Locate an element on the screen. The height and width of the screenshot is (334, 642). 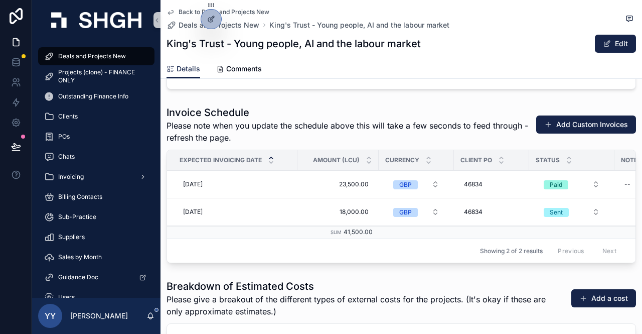
span: Users is located at coordinates (66, 297).